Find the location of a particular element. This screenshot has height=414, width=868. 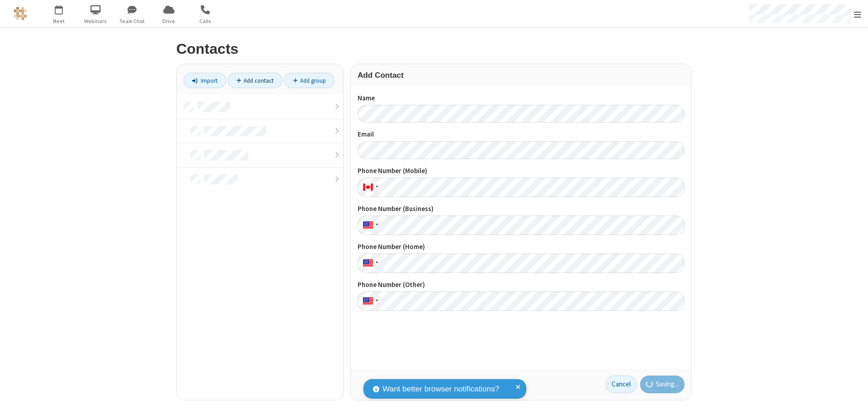

h2: Contacts is located at coordinates (434, 49).